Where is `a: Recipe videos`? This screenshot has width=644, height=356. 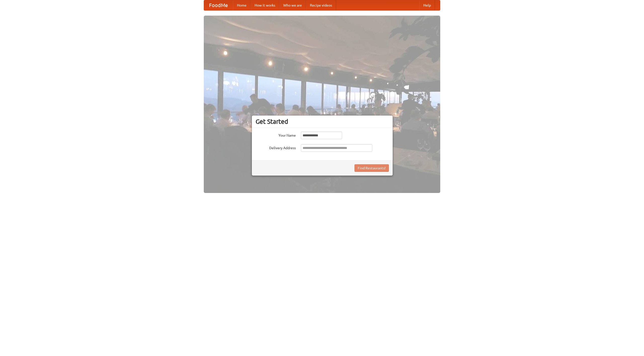 a: Recipe videos is located at coordinates (321, 5).